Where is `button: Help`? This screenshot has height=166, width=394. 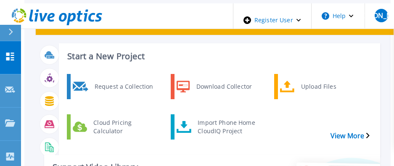
button: Help is located at coordinates (338, 16).